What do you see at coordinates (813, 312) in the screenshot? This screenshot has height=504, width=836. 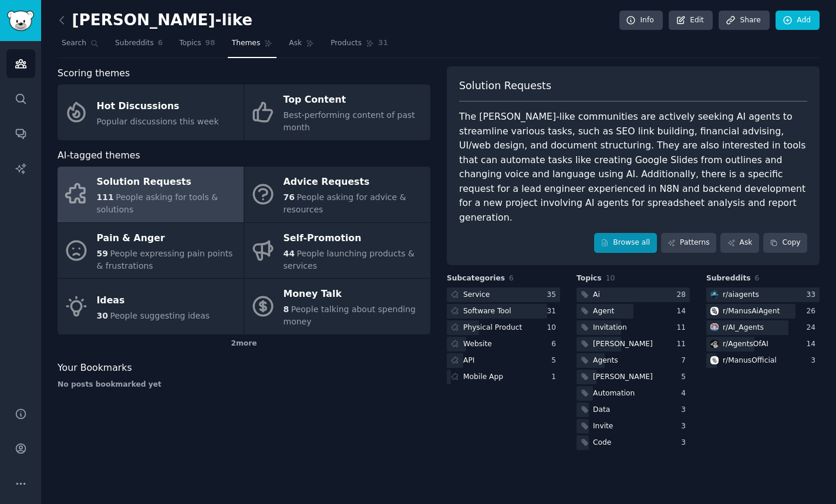 I see `div: 26` at bounding box center [813, 312].